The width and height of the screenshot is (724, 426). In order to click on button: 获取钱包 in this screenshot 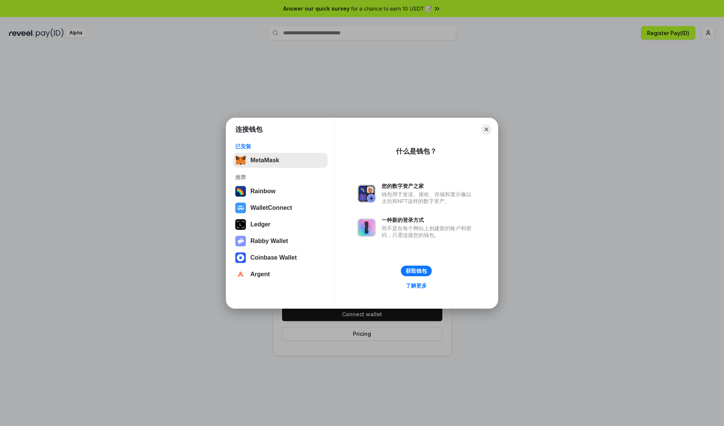, I will do `click(416, 271)`.